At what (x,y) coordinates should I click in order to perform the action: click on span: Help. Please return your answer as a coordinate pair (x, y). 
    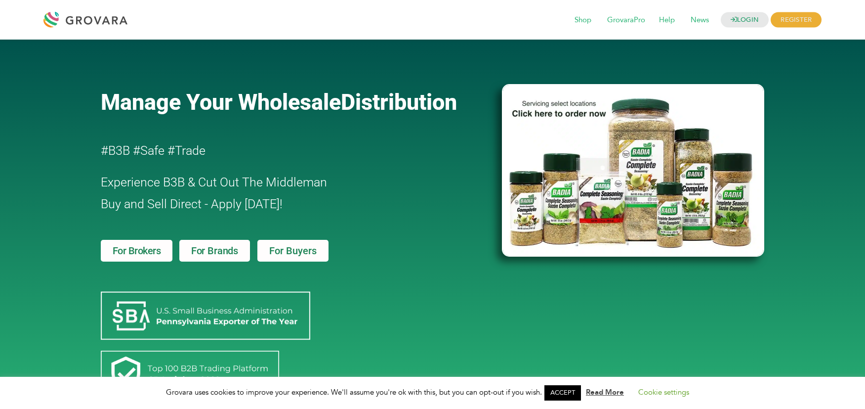
    Looking at the image, I should click on (667, 20).